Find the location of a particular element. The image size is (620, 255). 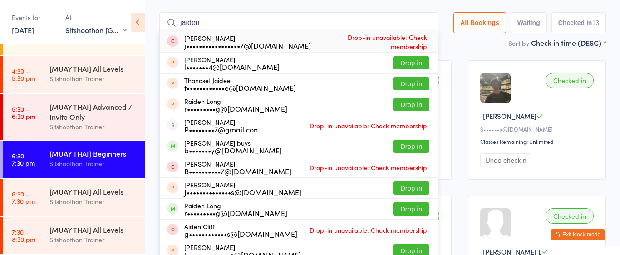

time: 5:30 - 6:30 pm is located at coordinates (24, 113).